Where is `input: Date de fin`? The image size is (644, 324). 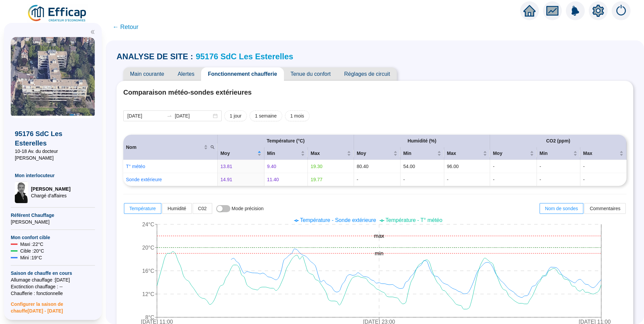 input: Date de fin is located at coordinates (193, 116).